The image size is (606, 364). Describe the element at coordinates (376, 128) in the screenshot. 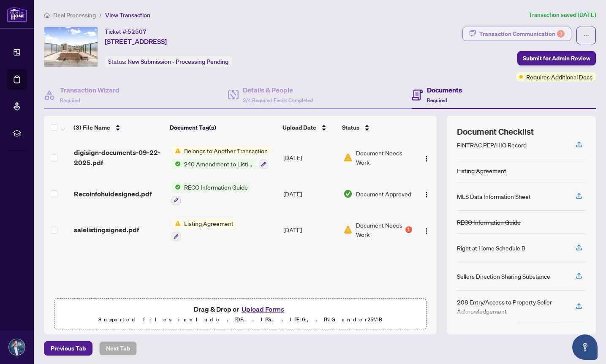

I see `th: Status` at that location.